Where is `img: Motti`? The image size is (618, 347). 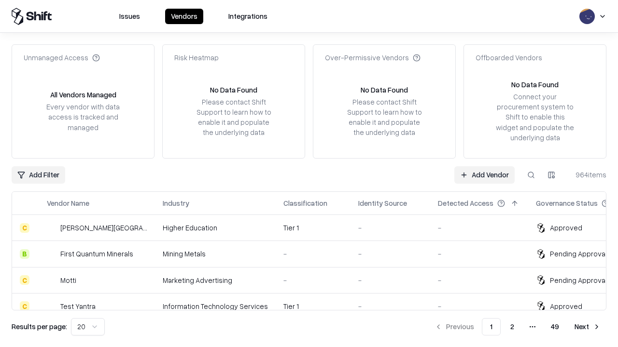
img: Motti is located at coordinates (52, 280).